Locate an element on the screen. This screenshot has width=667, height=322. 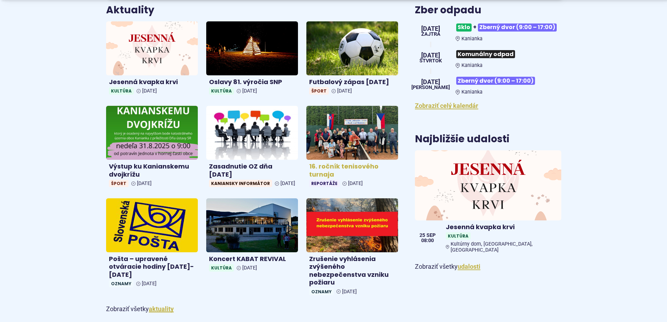
h3: Aktuality is located at coordinates (130, 10).